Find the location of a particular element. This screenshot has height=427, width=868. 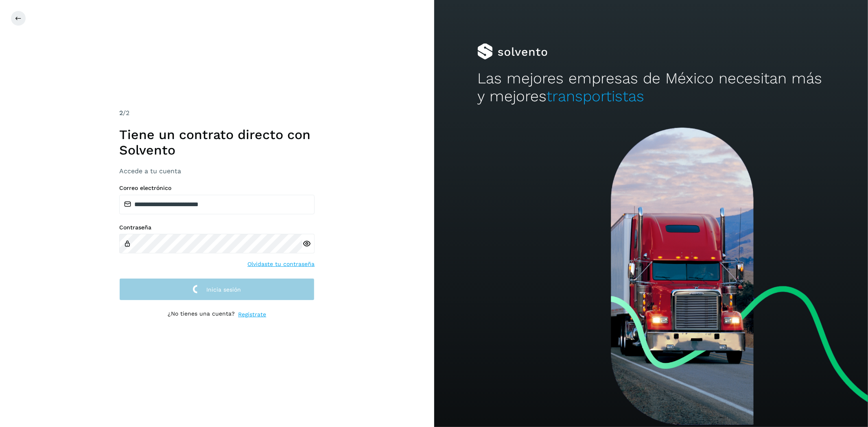

div: /2 is located at coordinates (217, 113).